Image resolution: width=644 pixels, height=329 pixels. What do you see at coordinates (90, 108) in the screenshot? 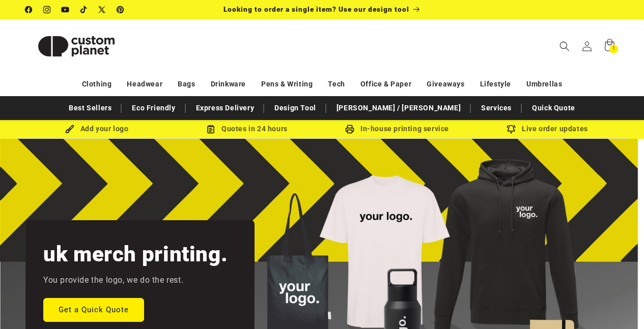
I see `a: Best Sellers` at bounding box center [90, 108].